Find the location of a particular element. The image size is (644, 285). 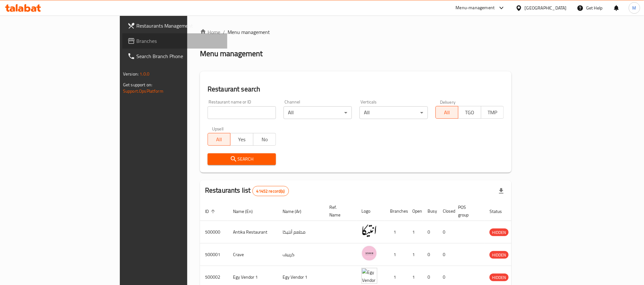

button: Search is located at coordinates (241, 159).